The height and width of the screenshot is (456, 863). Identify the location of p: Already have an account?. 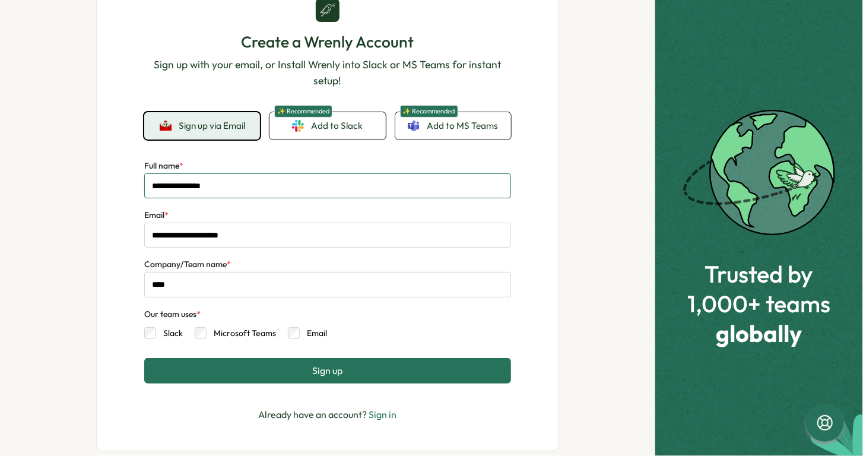
(328, 414).